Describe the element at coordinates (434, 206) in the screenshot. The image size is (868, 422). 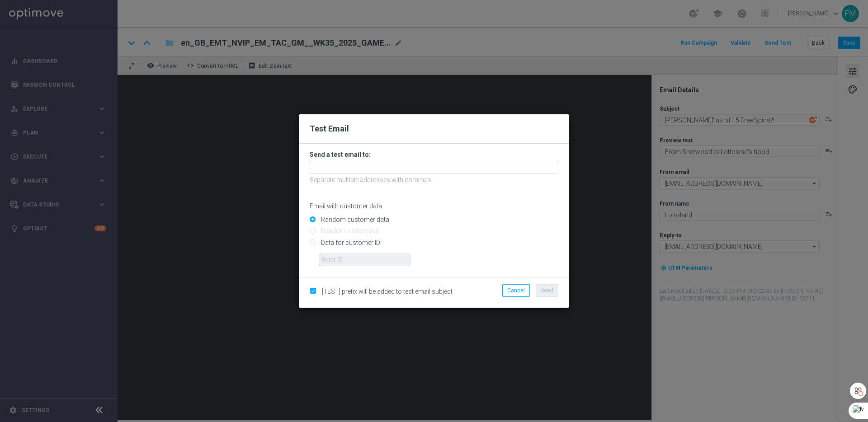
I see `p: Email with customer data` at that location.